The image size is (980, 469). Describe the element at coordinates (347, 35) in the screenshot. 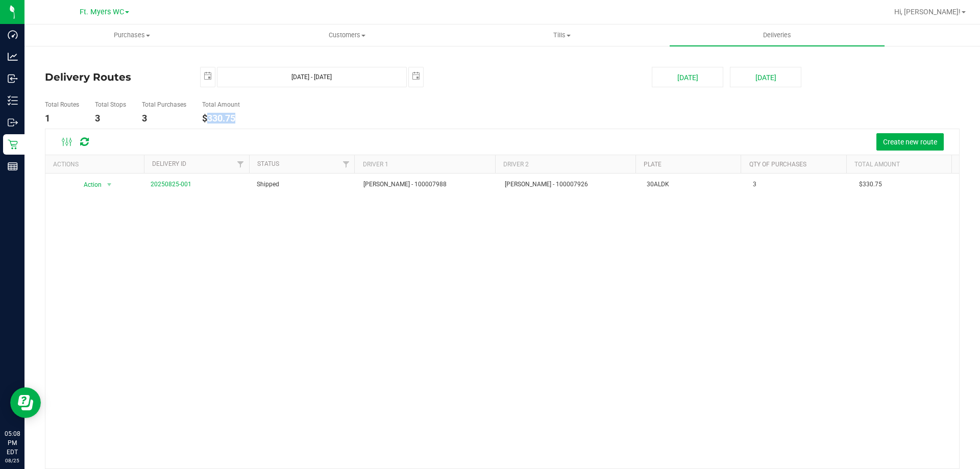

I see `a: Customers` at that location.